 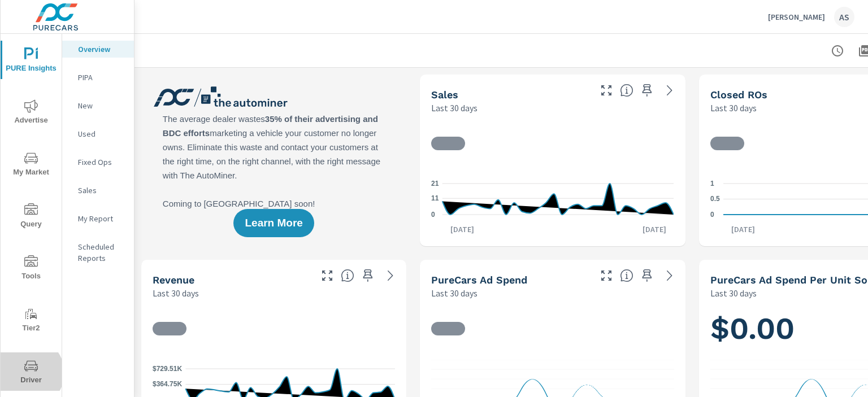 I want to click on text: 0.5, so click(x=715, y=200).